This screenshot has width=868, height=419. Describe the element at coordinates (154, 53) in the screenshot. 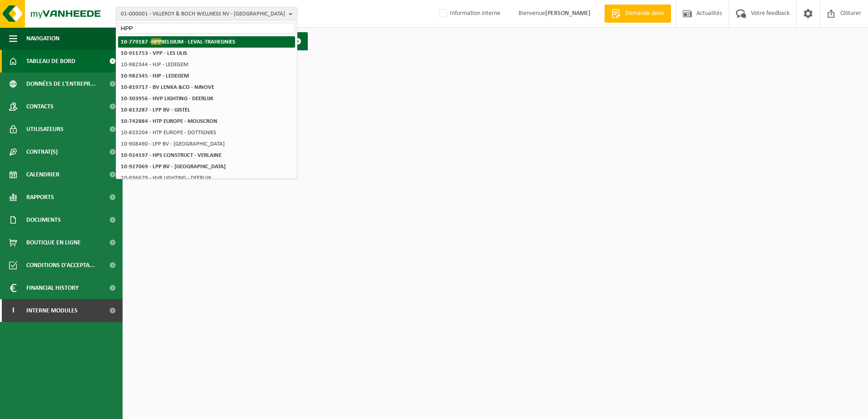

I see `strong: 10-911753 - VPP - LES ULIS` at that location.